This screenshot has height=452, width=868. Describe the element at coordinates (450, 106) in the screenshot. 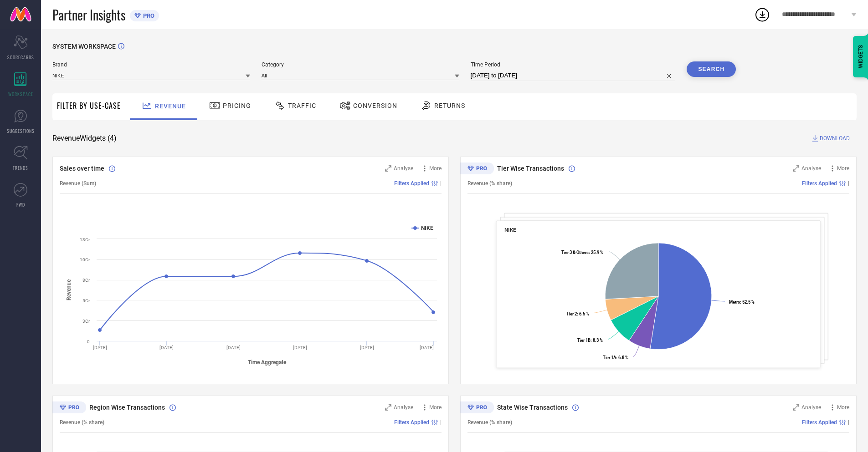

I see `span: Returns` at that location.